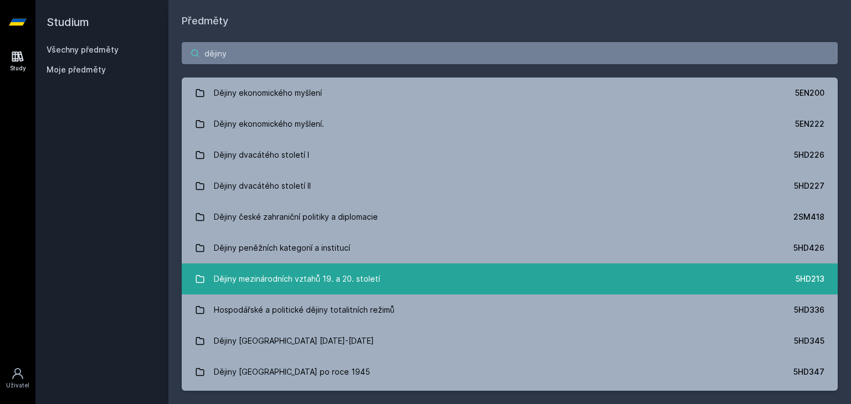 This screenshot has width=851, height=404. Describe the element at coordinates (83, 49) in the screenshot. I see `a: Všechny předměty` at that location.